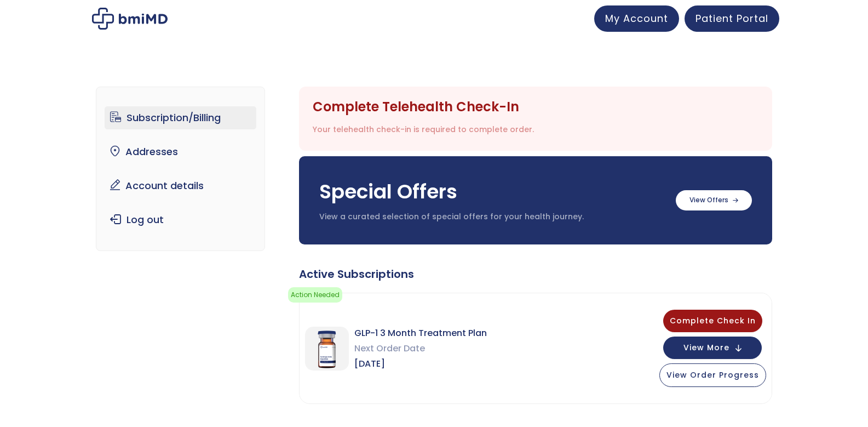  Describe the element at coordinates (713, 321) in the screenshot. I see `span: Complete Check In` at that location.